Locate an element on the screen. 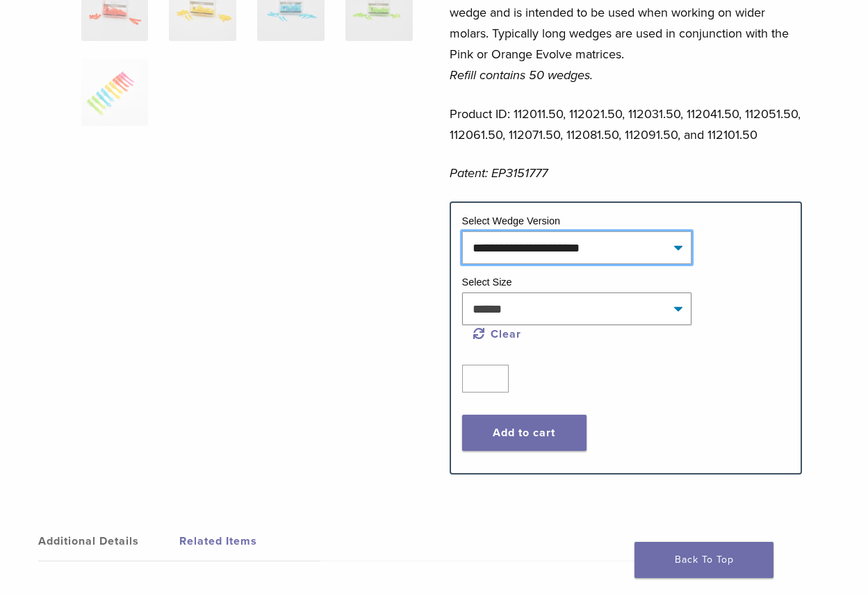 This screenshot has width=868, height=594. em: Patent: EP3151777 is located at coordinates (498, 173).